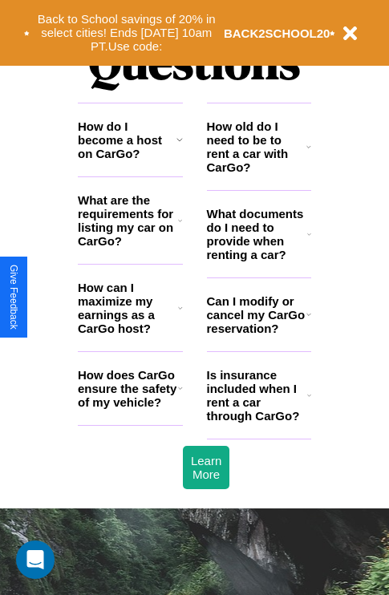 This screenshot has width=389, height=595. I want to click on h3: What documents do I need to provide when renting a car?, so click(257, 234).